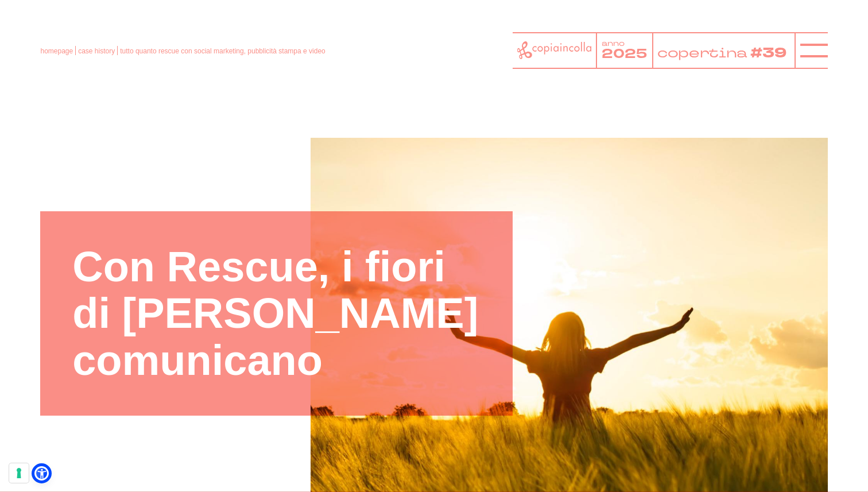  I want to click on tspan: 2025, so click(624, 54).